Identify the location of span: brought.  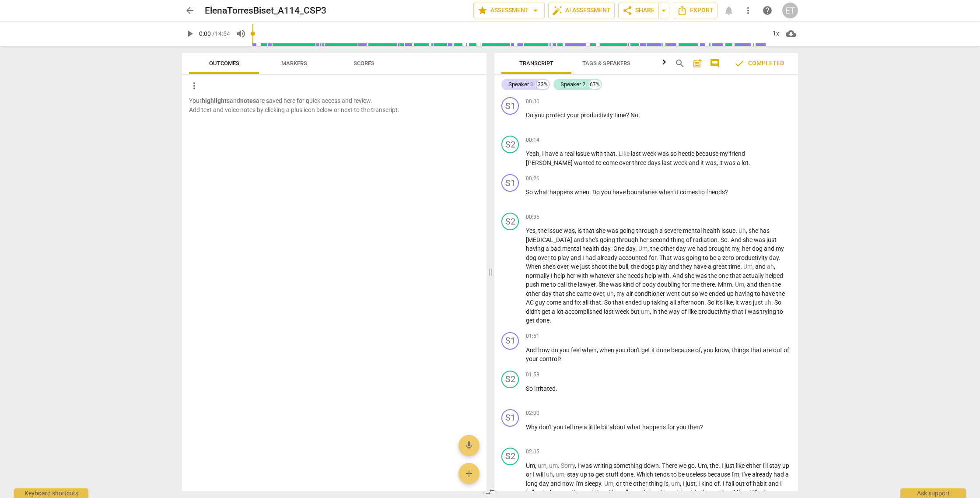
(720, 249).